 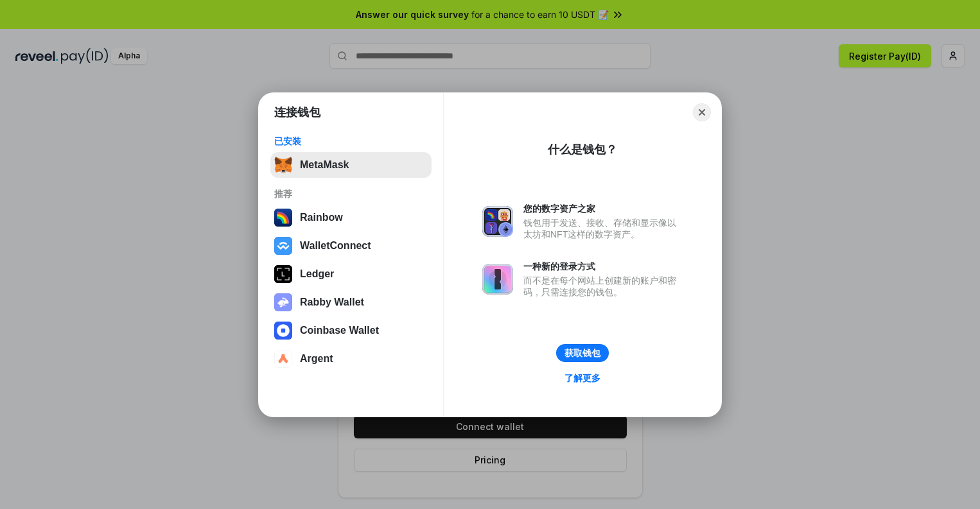 I want to click on button: Ledger, so click(x=351, y=274).